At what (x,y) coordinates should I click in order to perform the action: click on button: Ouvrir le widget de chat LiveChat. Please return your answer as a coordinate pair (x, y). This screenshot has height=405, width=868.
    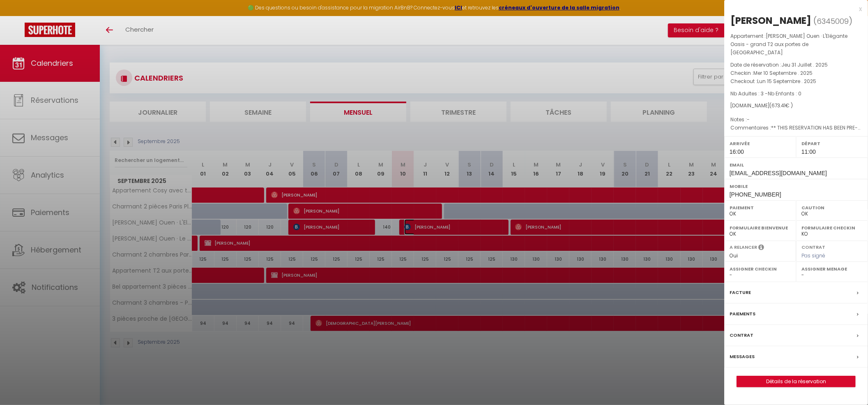
    Looking at the image, I should click on (19, 16).